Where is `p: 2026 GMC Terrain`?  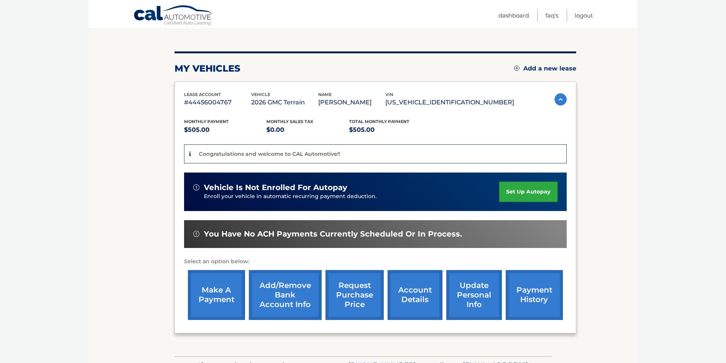 p: 2026 GMC Terrain is located at coordinates (285, 103).